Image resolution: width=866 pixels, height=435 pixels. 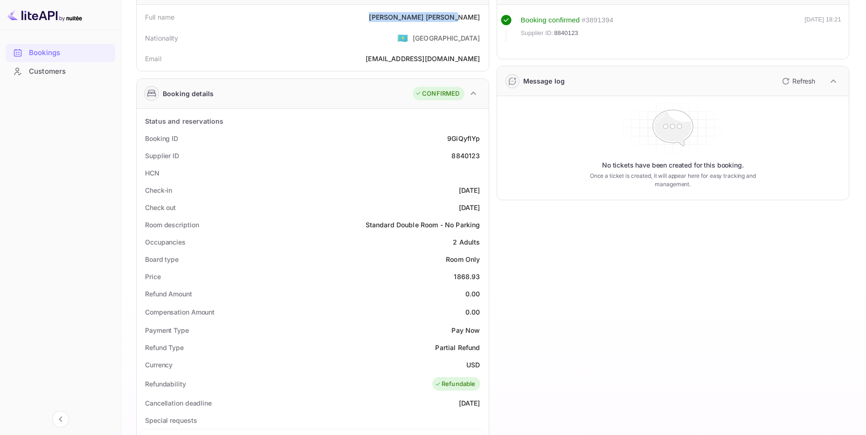 What do you see at coordinates (153, 276) in the screenshot?
I see `div: Price` at bounding box center [153, 276].